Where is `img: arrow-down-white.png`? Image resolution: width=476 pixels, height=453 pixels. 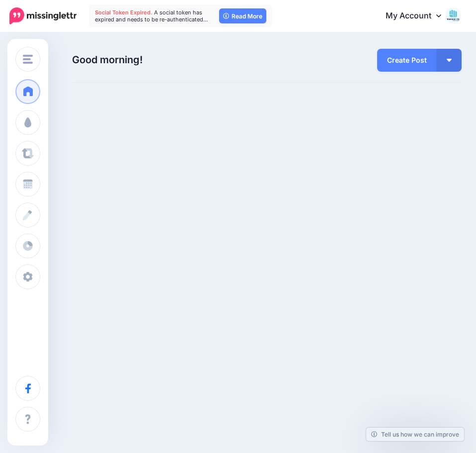 img: arrow-down-white.png is located at coordinates (449, 60).